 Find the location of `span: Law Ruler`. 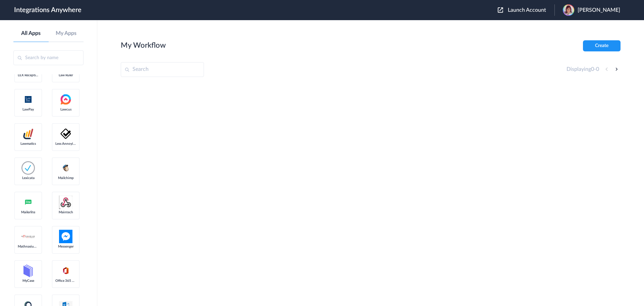

span: Law Ruler is located at coordinates (66, 75).